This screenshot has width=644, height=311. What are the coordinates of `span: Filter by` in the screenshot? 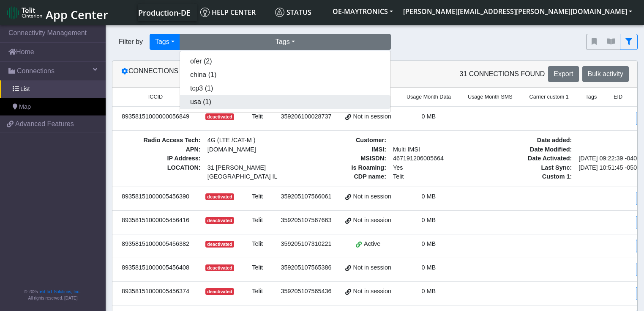 It's located at (131, 42).